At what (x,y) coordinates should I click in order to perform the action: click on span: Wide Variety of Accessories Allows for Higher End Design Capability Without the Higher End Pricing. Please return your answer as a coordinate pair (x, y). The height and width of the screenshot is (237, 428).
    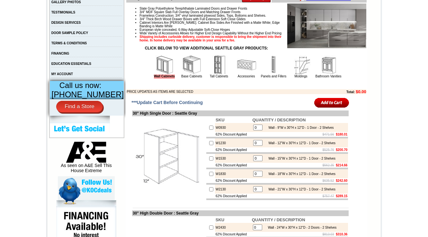
    Looking at the image, I should click on (210, 33).